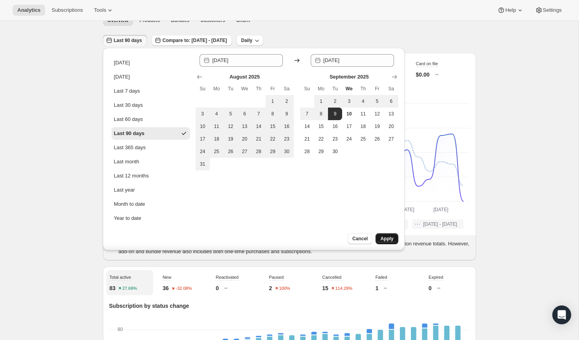 The height and width of the screenshot is (340, 579). Describe the element at coordinates (245, 126) in the screenshot. I see `button: Wednesday August 13 2025` at that location.